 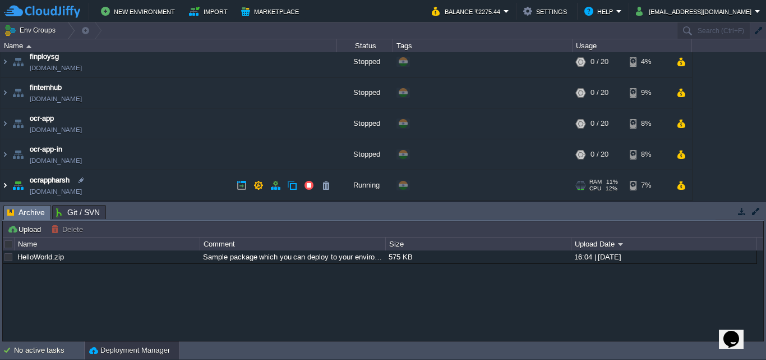 I want to click on a: finternhub, so click(x=45, y=88).